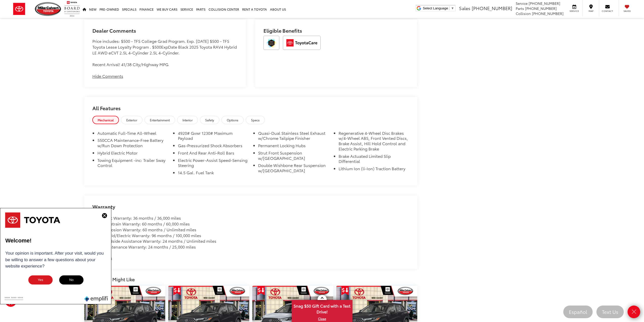 This screenshot has width=644, height=322. What do you see at coordinates (165, 33) in the screenshot?
I see `h2: Dealer Comments` at bounding box center [165, 33].